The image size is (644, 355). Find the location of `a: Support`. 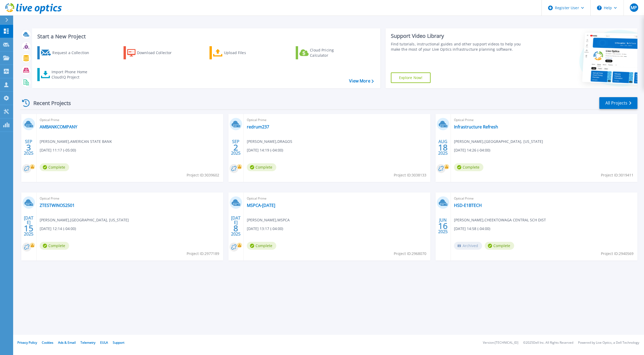

a: Support is located at coordinates (118, 342).